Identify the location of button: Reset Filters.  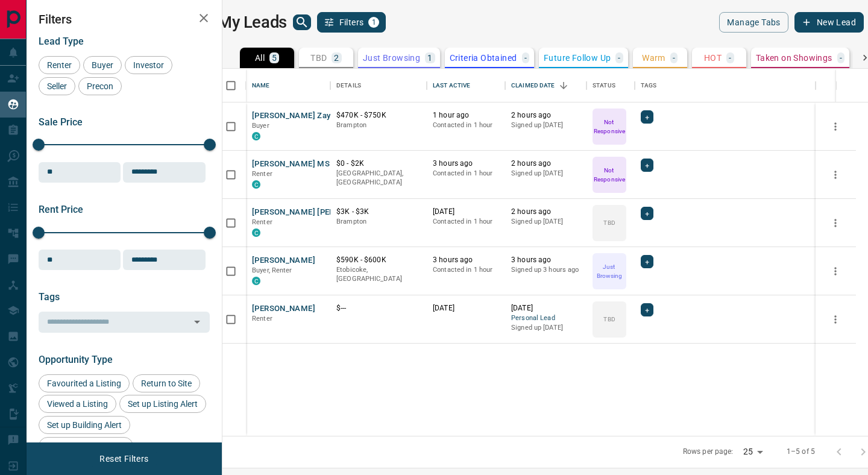
(124, 458).